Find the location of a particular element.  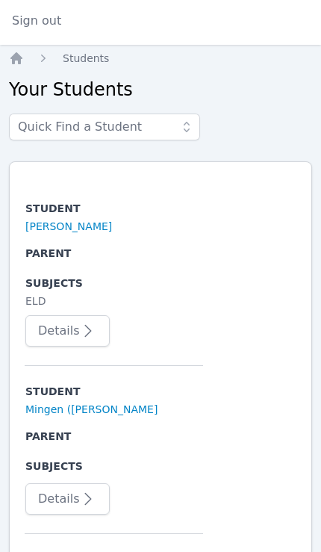

nav: Breadcrumb is located at coordinates (161, 58).